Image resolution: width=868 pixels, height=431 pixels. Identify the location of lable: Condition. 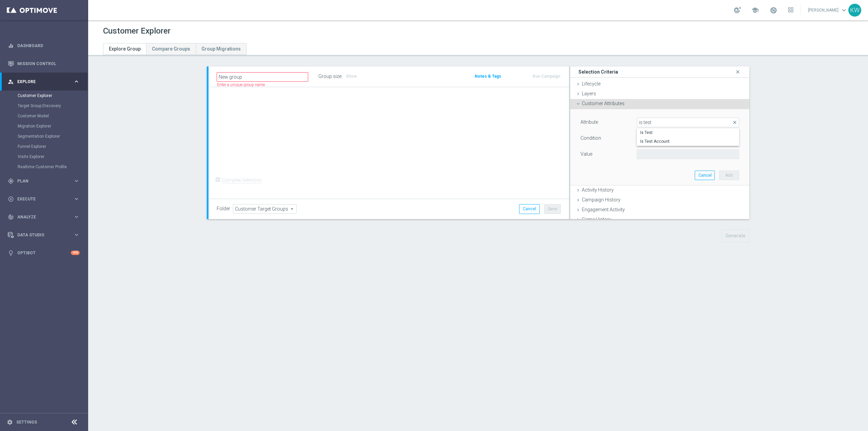
(590, 138).